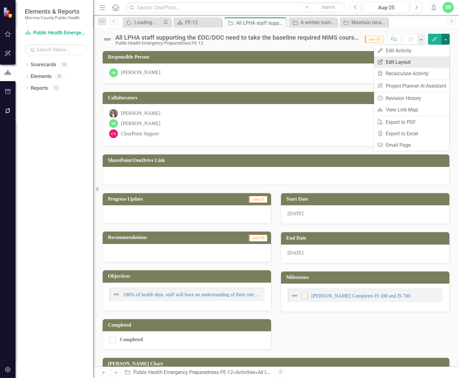 This screenshot has height=378, width=459. What do you see at coordinates (368, 22) in the screenshot?
I see `div: Maintain local media contact lists.` at bounding box center [368, 22].